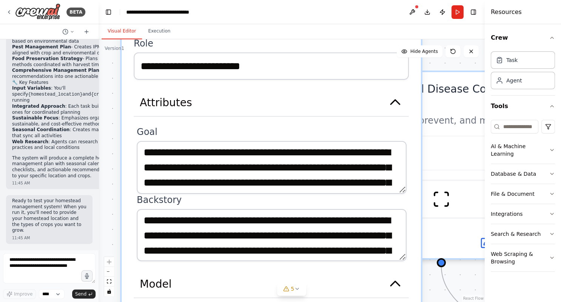 This screenshot has width=561, height=302. Describe the element at coordinates (292, 289) in the screenshot. I see `button: 5` at that location.